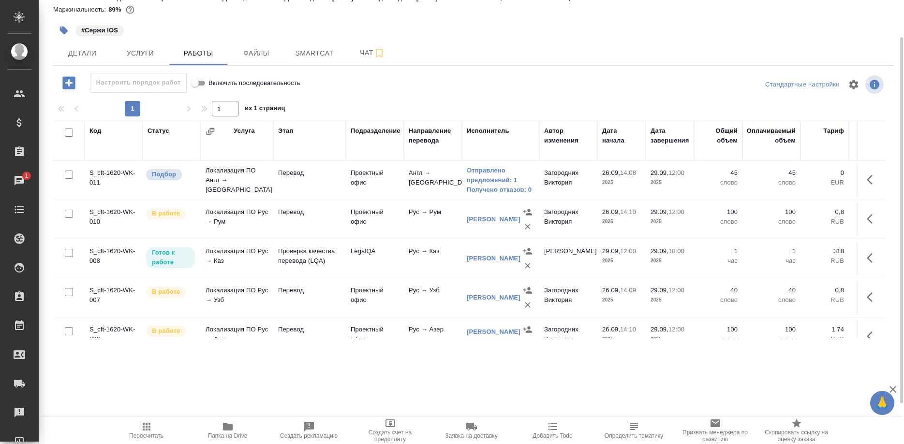 The width and height of the screenshot is (904, 444). What do you see at coordinates (718, 212) in the screenshot?
I see `p: 100` at bounding box center [718, 212].